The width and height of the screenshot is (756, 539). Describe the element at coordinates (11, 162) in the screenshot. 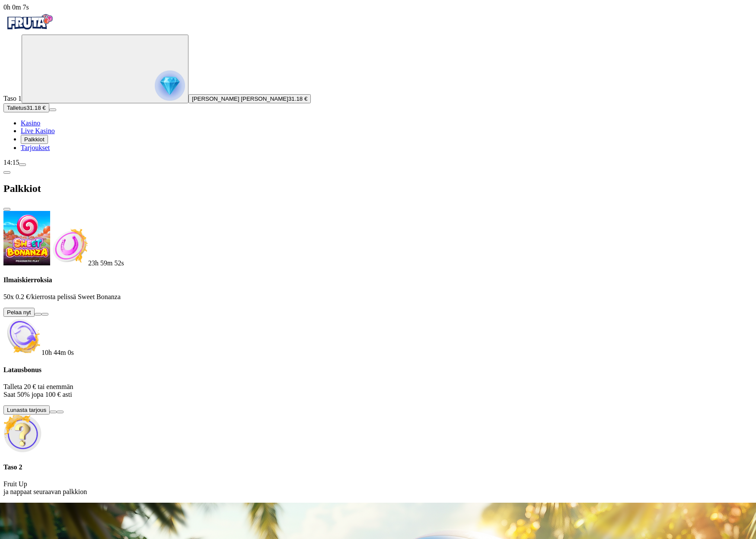

I see `span: 14:15` at that location.